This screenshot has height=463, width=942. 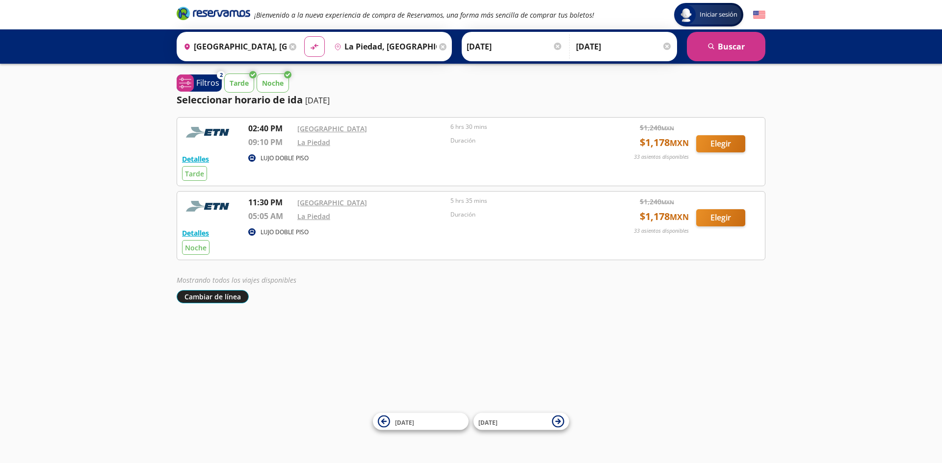 What do you see at coordinates (212, 297) in the screenshot?
I see `button: Cambiar de línea` at bounding box center [212, 297].